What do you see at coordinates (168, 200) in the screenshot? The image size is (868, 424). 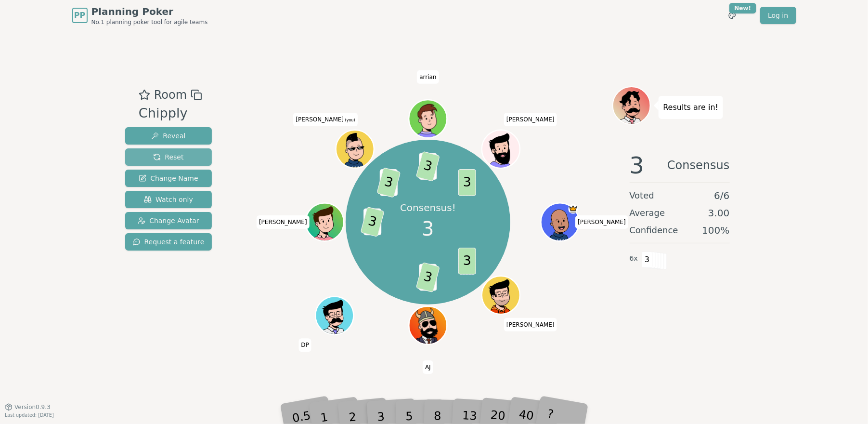 I see `span: Watch only` at bounding box center [168, 200].